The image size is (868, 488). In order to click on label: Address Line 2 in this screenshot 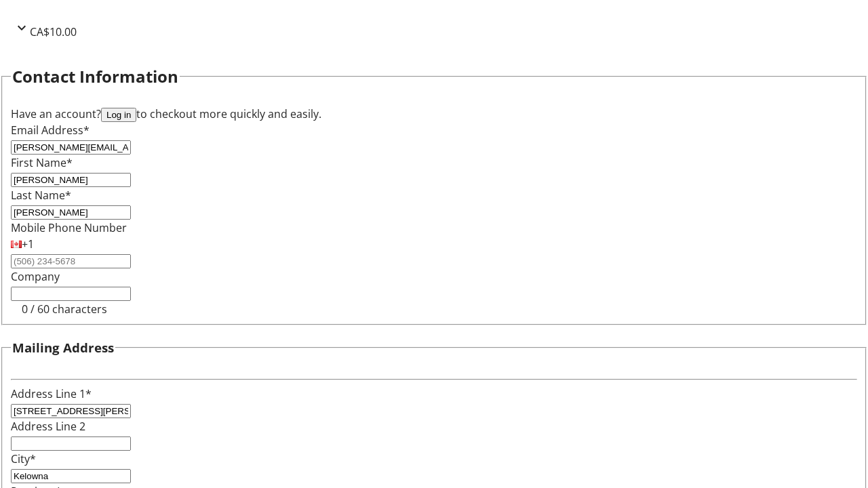, I will do `click(48, 426)`.